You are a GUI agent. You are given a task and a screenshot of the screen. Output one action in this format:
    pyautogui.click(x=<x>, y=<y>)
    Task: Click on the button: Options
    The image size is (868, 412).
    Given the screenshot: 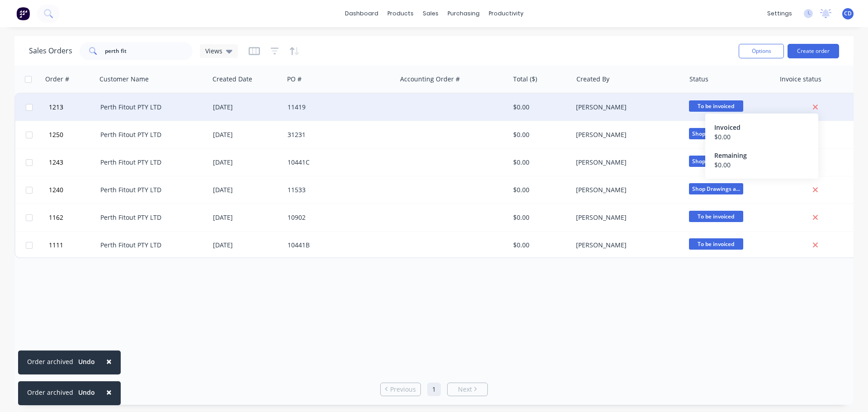 What is the action you would take?
    pyautogui.click(x=761, y=51)
    